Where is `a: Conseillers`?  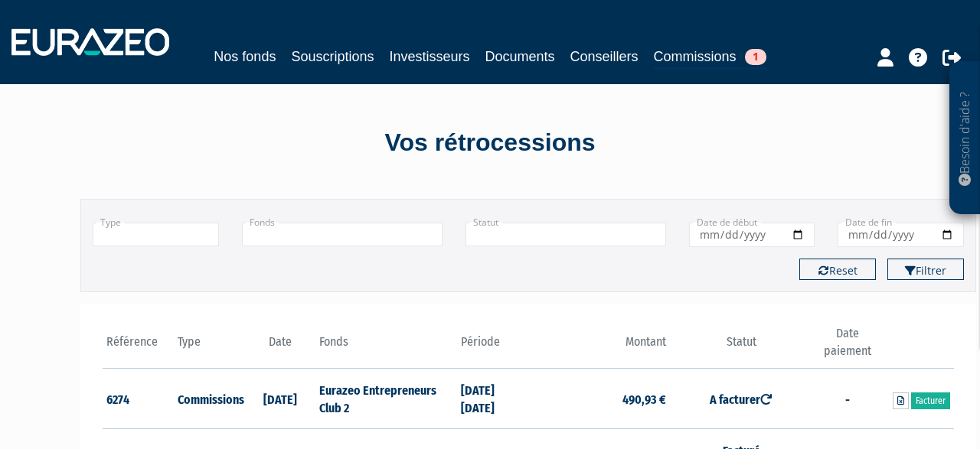
a: Conseillers is located at coordinates (604, 57).